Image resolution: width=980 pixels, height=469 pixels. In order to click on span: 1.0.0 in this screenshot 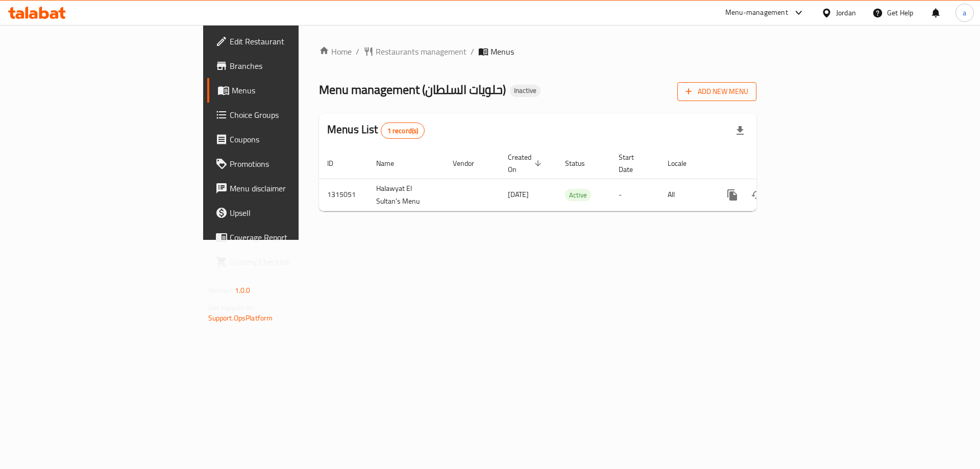, I will do `click(242, 290)`.